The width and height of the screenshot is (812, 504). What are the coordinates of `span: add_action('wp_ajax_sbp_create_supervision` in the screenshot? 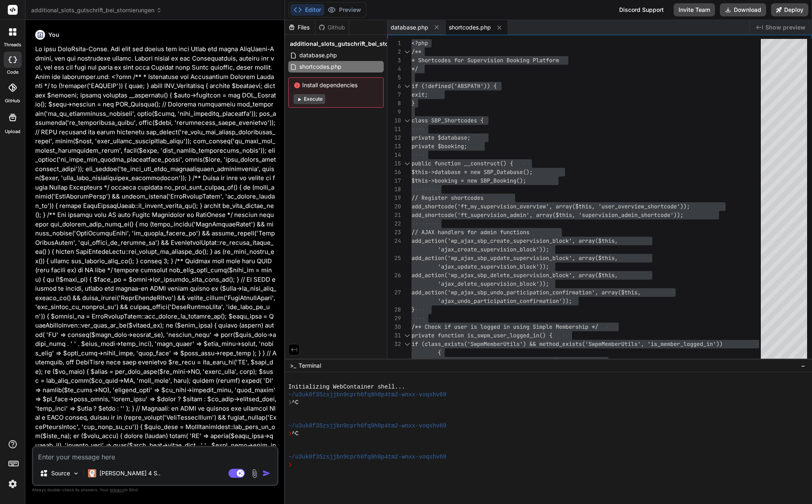 It's located at (481, 241).